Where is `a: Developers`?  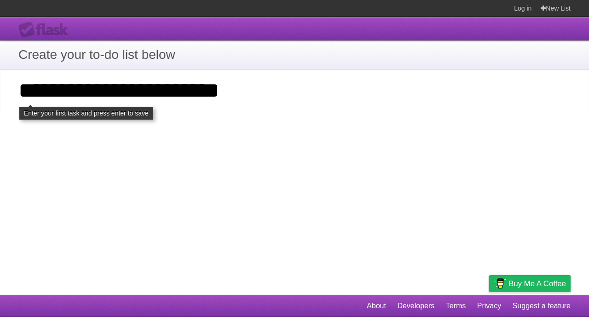 a: Developers is located at coordinates (415, 306).